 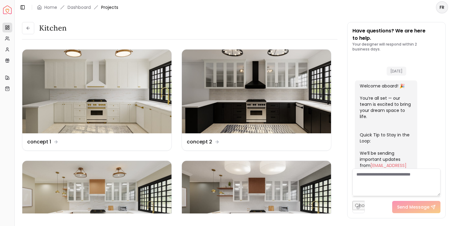 I want to click on a: Spacejoy, so click(x=7, y=10).